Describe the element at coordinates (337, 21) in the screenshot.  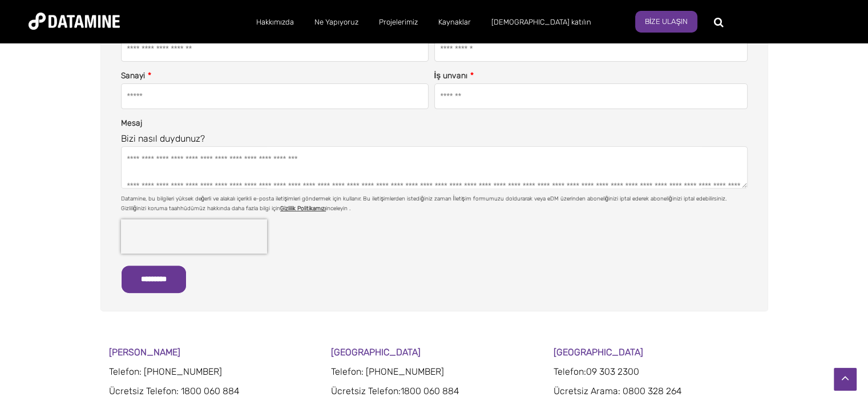
I see `font: Ne Yapıyoruz` at that location.